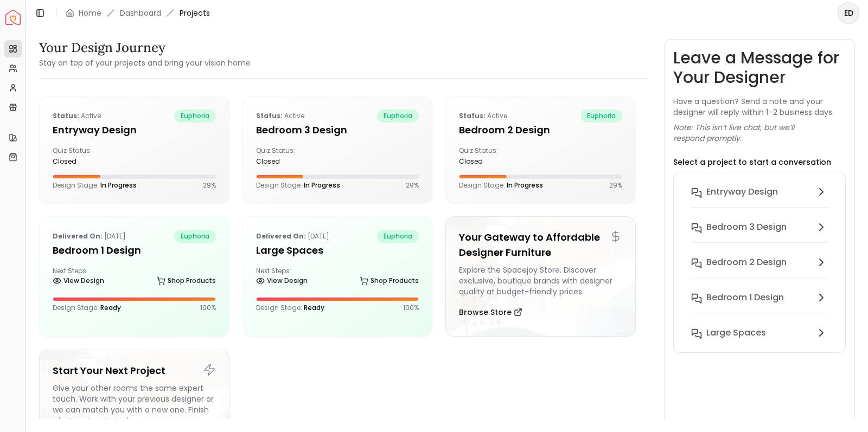 The image size is (868, 432). Describe the element at coordinates (742, 192) in the screenshot. I see `h6: entryway design` at that location.